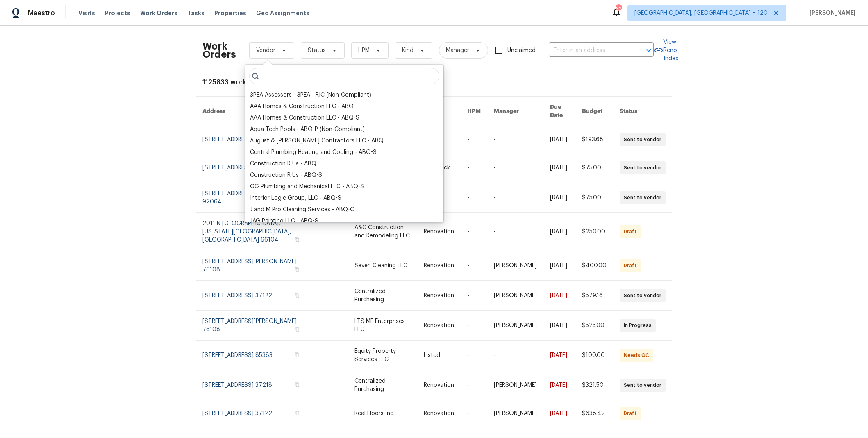 The height and width of the screenshot is (438, 868). What do you see at coordinates (560, 112) in the screenshot?
I see `th: Due Date` at bounding box center [560, 112].